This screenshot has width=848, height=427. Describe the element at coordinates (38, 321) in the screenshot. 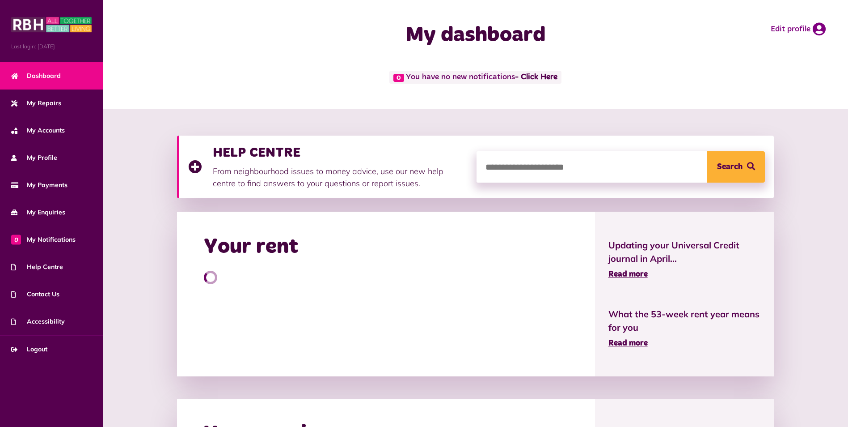

I see `span: Accessibility` at that location.